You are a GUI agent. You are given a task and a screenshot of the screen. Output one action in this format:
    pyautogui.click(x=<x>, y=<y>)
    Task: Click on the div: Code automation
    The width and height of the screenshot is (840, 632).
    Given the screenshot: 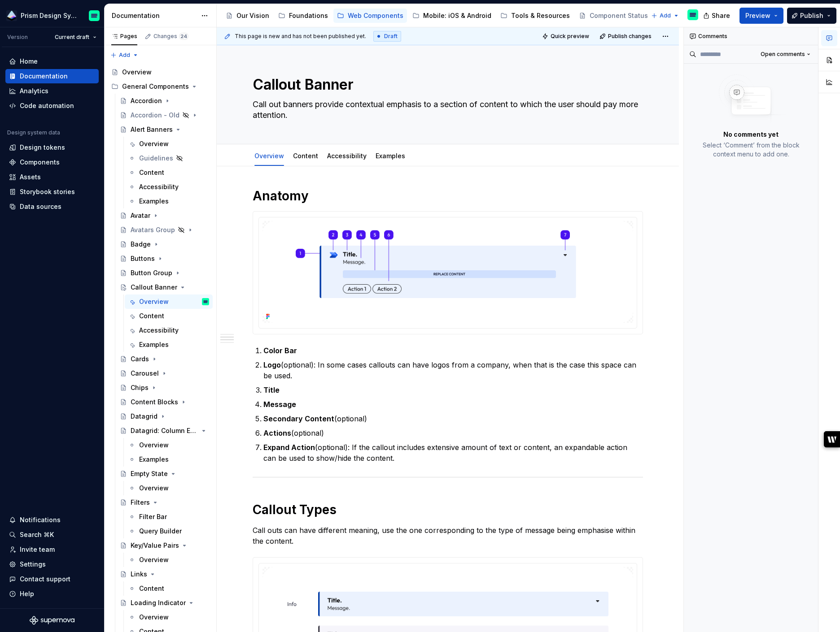 What is the action you would take?
    pyautogui.click(x=46, y=106)
    